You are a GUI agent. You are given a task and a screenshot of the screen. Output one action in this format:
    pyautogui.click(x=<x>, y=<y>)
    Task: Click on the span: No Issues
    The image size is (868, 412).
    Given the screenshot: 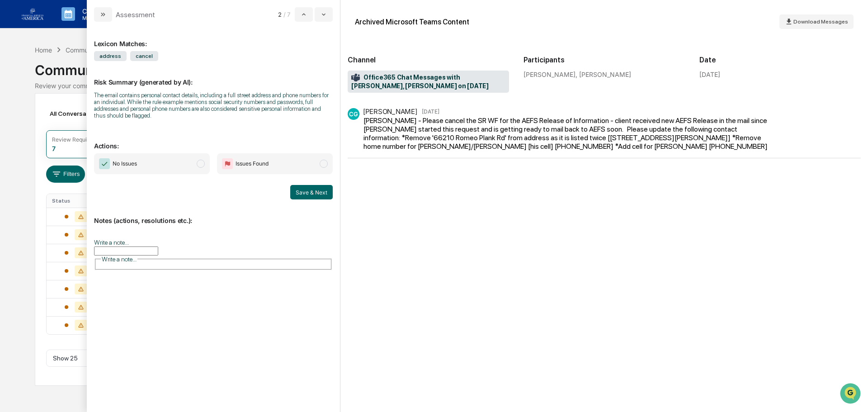 What is the action you would take?
    pyautogui.click(x=125, y=164)
    